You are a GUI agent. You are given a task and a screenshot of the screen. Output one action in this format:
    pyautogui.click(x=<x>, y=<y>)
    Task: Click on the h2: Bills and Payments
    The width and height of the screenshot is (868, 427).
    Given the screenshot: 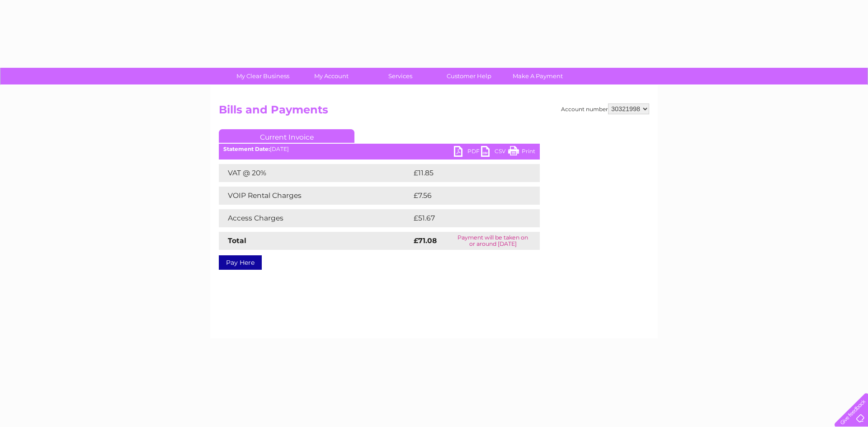 What is the action you would take?
    pyautogui.click(x=434, y=112)
    